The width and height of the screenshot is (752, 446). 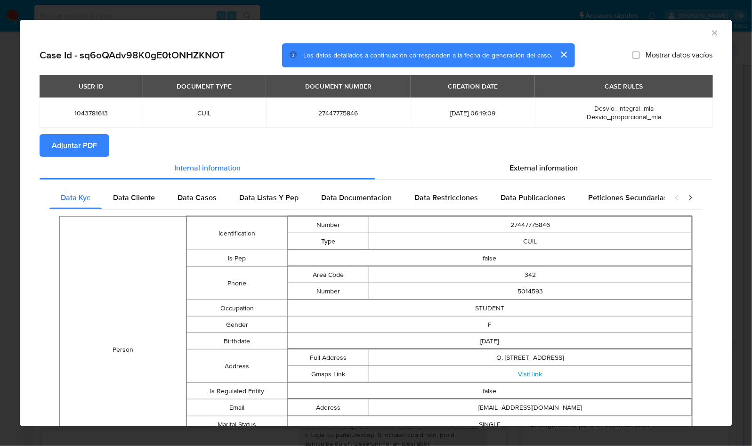 I want to click on td: Occupation, so click(x=237, y=308).